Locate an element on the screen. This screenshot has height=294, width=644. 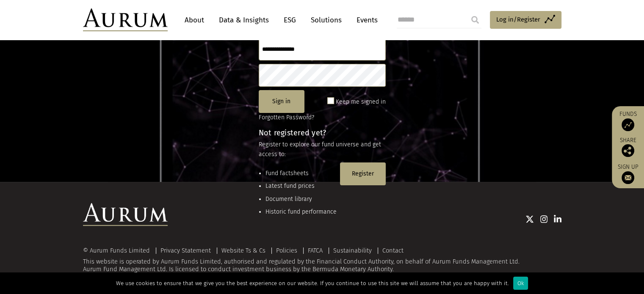
a: About is located at coordinates (195, 20).